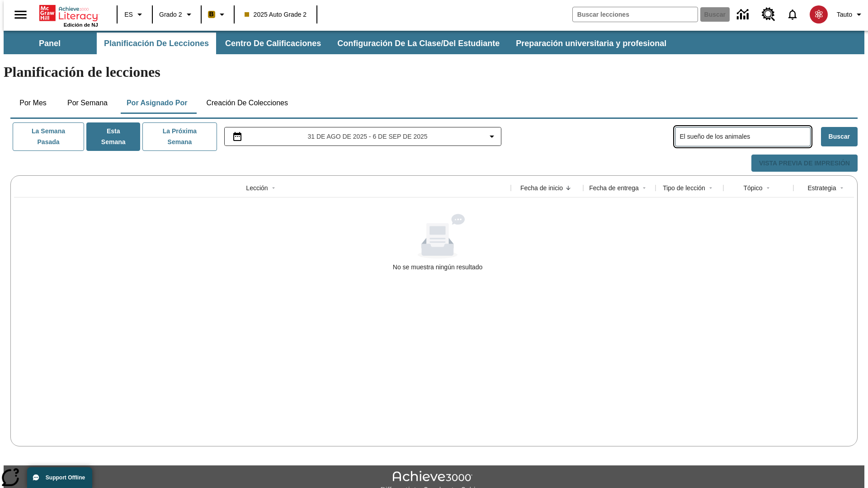 This screenshot has width=868, height=488. I want to click on button: Seleccione el intervalo de fechas opción del menú, so click(363, 136).